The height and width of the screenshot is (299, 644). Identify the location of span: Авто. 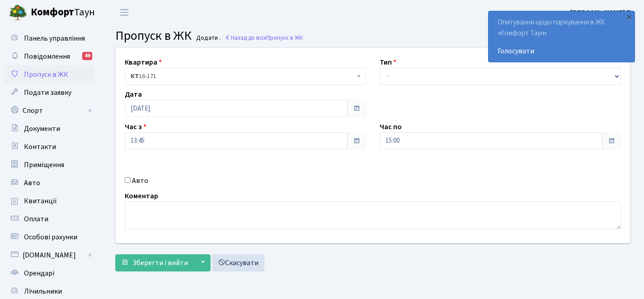
(32, 183).